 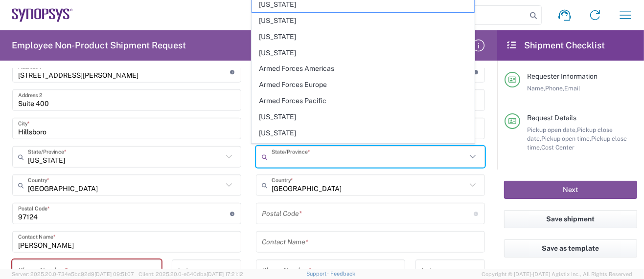 What do you see at coordinates (363, 101) in the screenshot?
I see `span: Armed Forces Pacific` at bounding box center [363, 101].